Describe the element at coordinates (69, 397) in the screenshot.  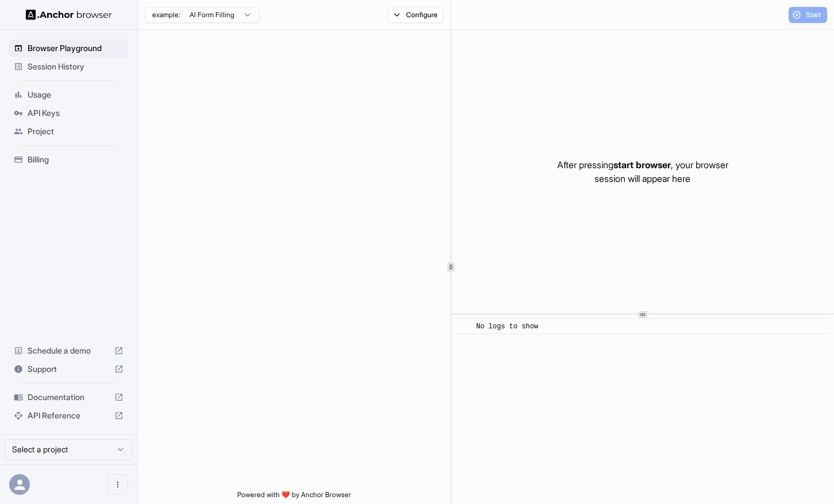
I see `div: Documentation` at that location.